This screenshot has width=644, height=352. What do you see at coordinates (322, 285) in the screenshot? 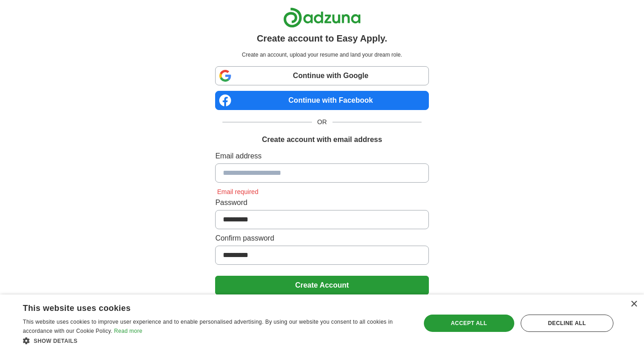
I see `button: Create Account` at bounding box center [322, 285].